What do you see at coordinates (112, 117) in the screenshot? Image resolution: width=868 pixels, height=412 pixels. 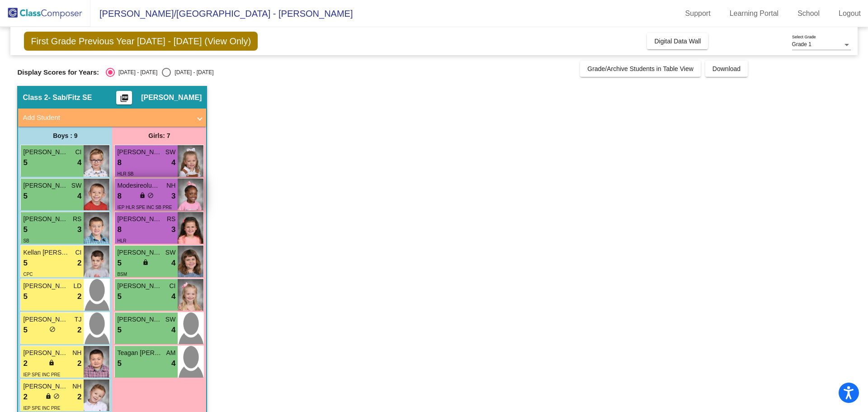 I see `mat-expansion-panel-header: Add Student` at bounding box center [112, 117].